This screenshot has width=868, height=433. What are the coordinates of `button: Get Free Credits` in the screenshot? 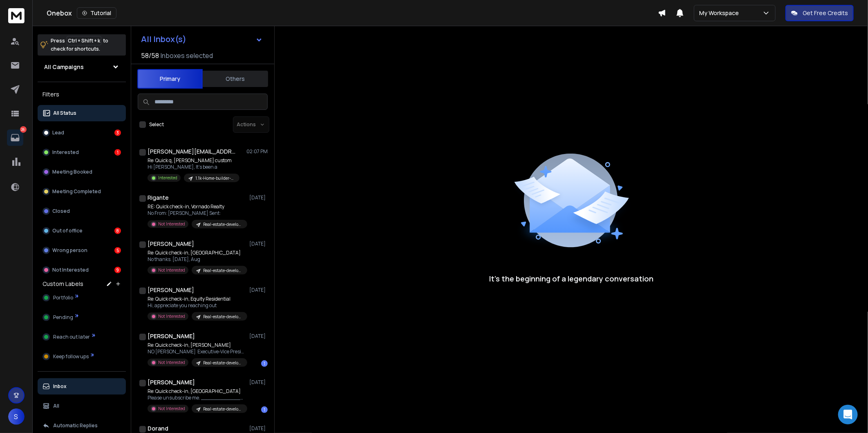 It's located at (819, 13).